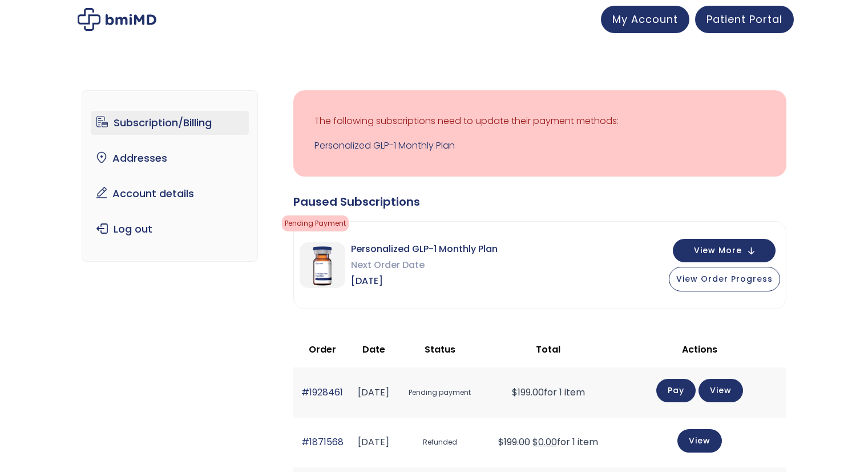 This screenshot has height=472, width=868. What do you see at coordinates (539, 201) in the screenshot?
I see `div: Paused Subscriptions` at bounding box center [539, 201].